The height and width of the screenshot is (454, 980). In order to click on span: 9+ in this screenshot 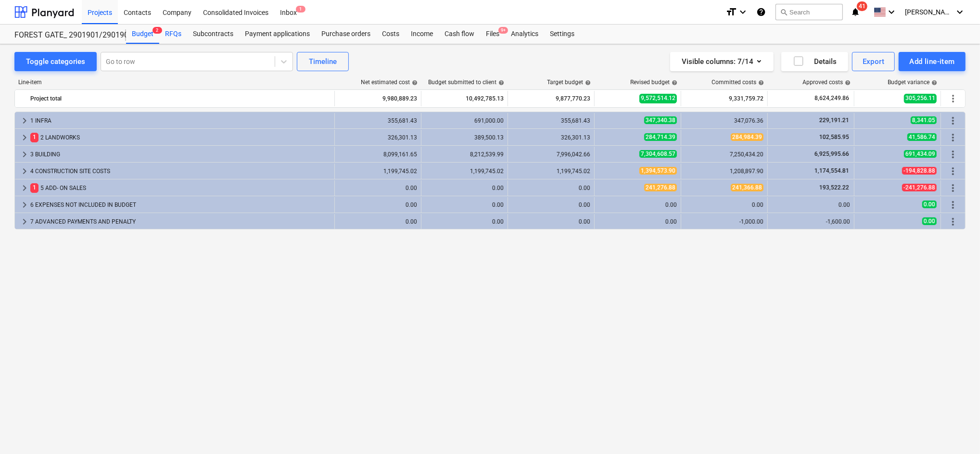, I will do `click(503, 30)`.